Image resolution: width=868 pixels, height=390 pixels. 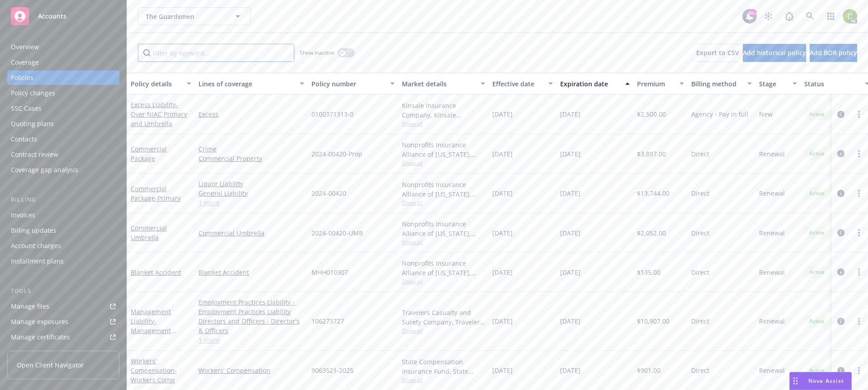 I want to click on div: Coverage, so click(x=25, y=62).